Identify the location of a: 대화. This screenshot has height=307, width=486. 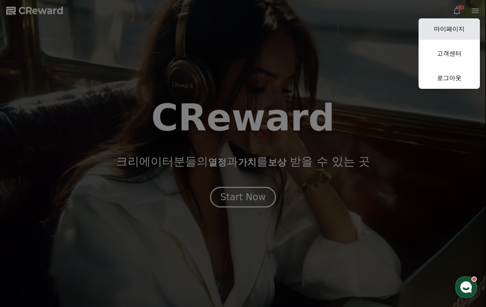
(75, 252).